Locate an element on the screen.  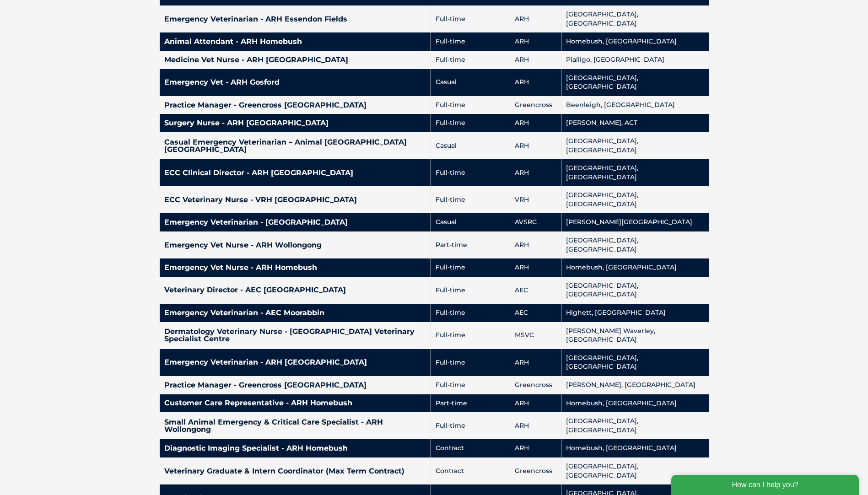
h4: Diagnostic Imaging Specialist - ARH Homebush is located at coordinates (295, 448).